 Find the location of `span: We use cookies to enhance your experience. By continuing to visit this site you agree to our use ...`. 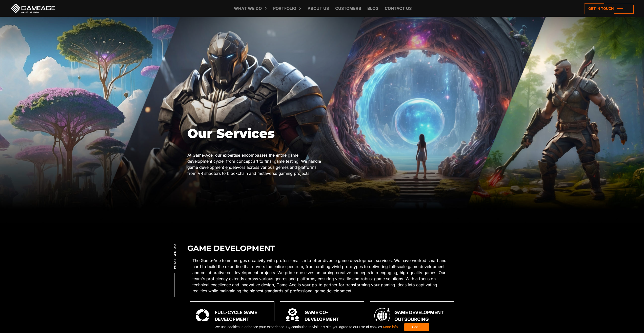

span: We use cookies to enhance your experience. By continuing to visit this site you agree to our use ... is located at coordinates (306, 327).